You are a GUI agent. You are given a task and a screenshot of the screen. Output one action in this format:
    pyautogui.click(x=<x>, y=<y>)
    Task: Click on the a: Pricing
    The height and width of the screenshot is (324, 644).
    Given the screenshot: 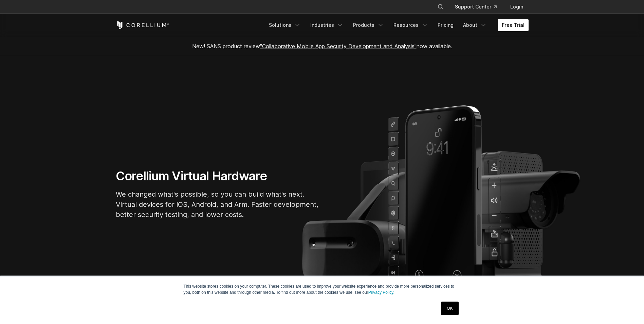 What is the action you would take?
    pyautogui.click(x=445, y=25)
    